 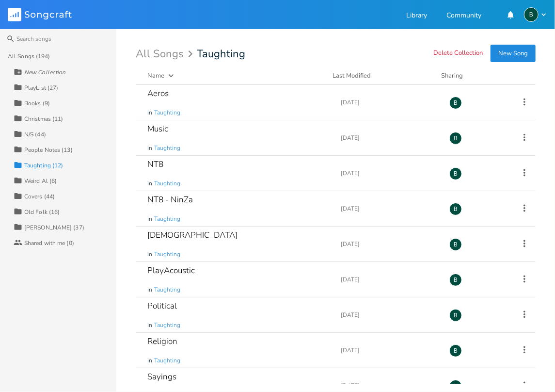 What do you see at coordinates (162, 341) in the screenshot?
I see `div: Religion` at bounding box center [162, 341].